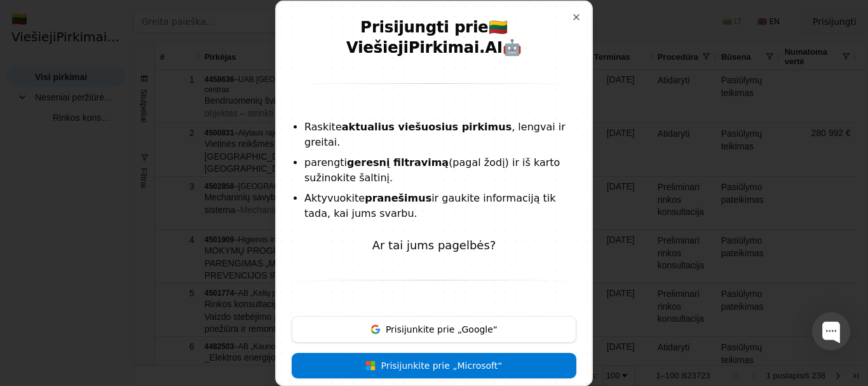 This screenshot has height=386, width=868. What do you see at coordinates (430, 205) in the screenshot?
I see `font: ir gaukite informaciją tik tada, kai jums svarbu.` at bounding box center [430, 205].